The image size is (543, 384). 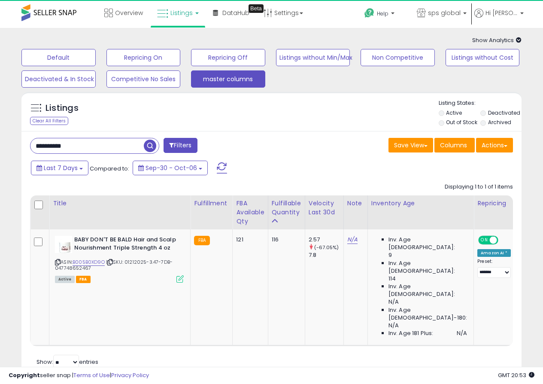 What do you see at coordinates (65, 279) in the screenshot?
I see `span: All listings currently available for purchase on Amazon` at bounding box center [65, 279].